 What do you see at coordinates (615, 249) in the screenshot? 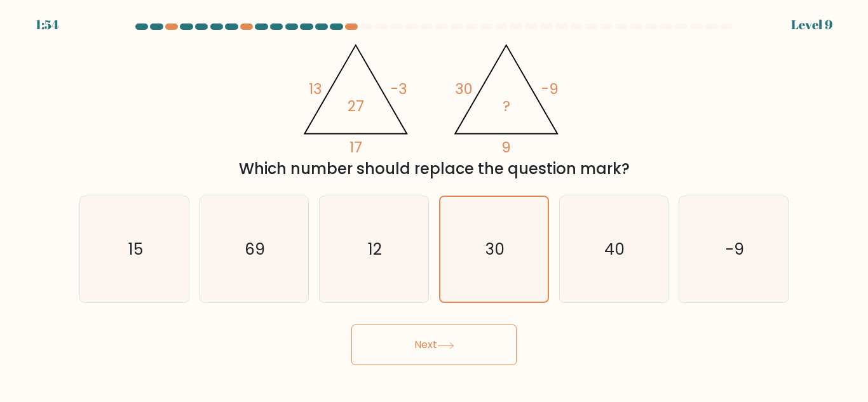
I see `text: 40` at bounding box center [615, 249].